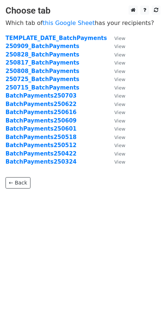 The height and width of the screenshot is (336, 166). I want to click on strong: BatchPayments250601, so click(41, 129).